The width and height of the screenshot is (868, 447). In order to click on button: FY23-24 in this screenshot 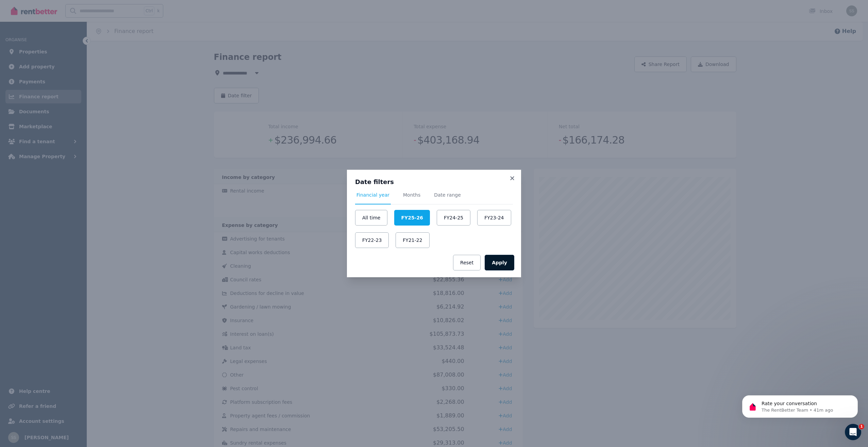, I will do `click(494, 218)`.